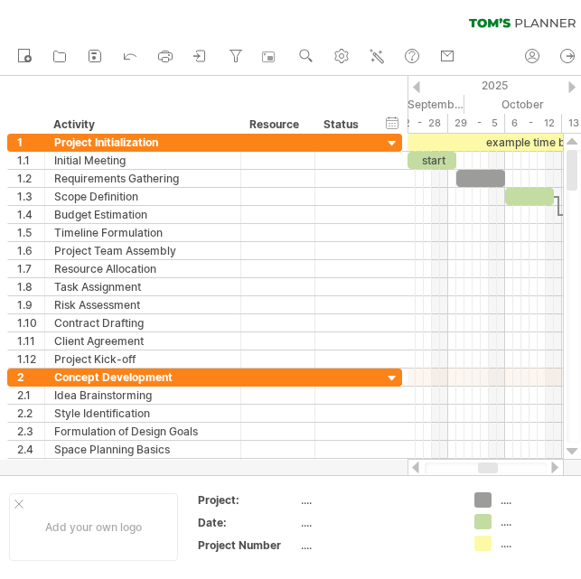 This screenshot has width=581, height=579. Describe the element at coordinates (31, 395) in the screenshot. I see `div: 2.1` at that location.